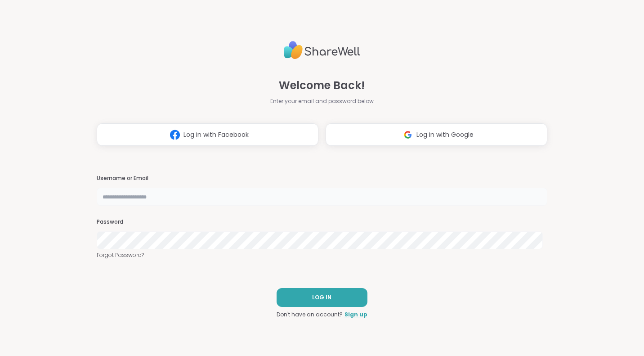 The image size is (644, 356). What do you see at coordinates (321, 297) in the screenshot?
I see `span: LOG IN` at bounding box center [321, 297].